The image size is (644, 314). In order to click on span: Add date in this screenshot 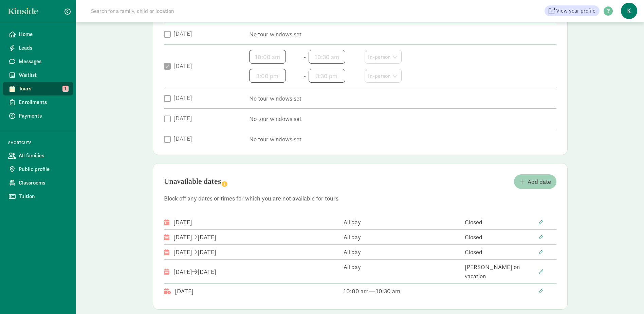, I will do `click(539, 182)`.